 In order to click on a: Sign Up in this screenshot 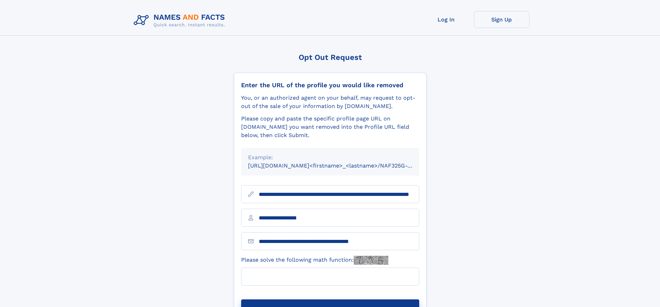, I will do `click(502, 19)`.